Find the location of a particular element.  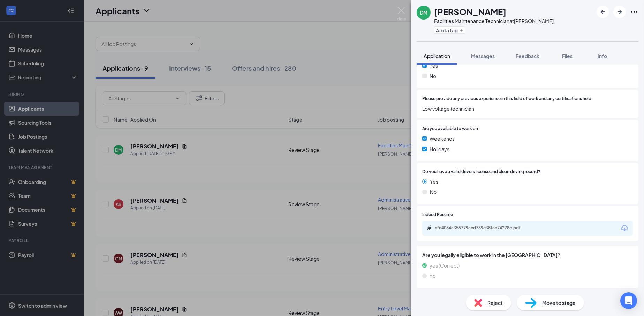

span: Application is located at coordinates (437, 56).